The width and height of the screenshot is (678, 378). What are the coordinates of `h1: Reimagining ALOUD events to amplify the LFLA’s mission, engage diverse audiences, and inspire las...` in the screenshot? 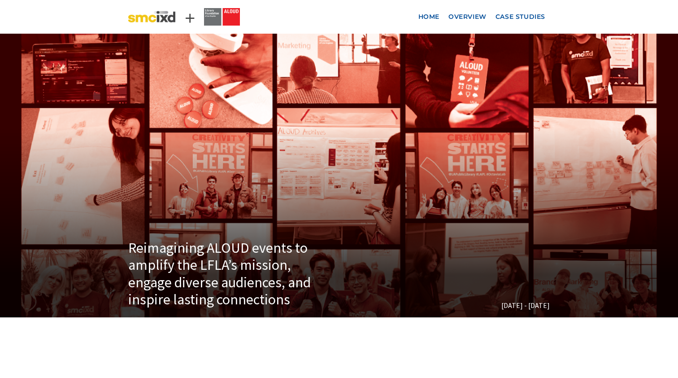 It's located at (232, 274).